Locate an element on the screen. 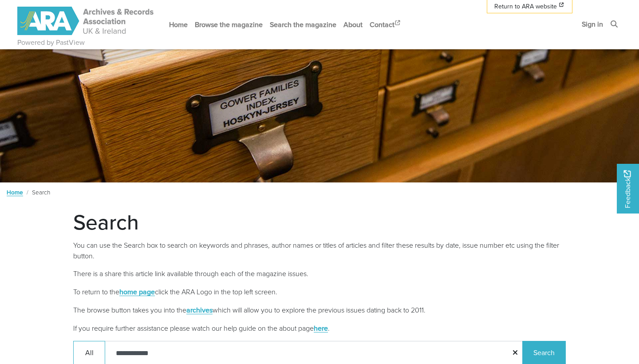 The width and height of the screenshot is (639, 364). a: Sign in is located at coordinates (593, 24).